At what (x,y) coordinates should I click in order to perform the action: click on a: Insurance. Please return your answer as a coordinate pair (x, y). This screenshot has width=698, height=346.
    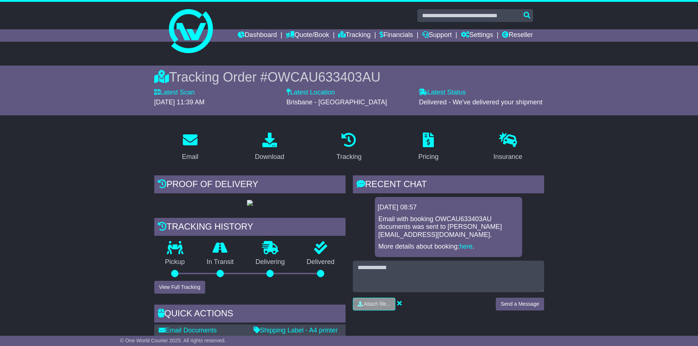
    Looking at the image, I should click on (508, 147).